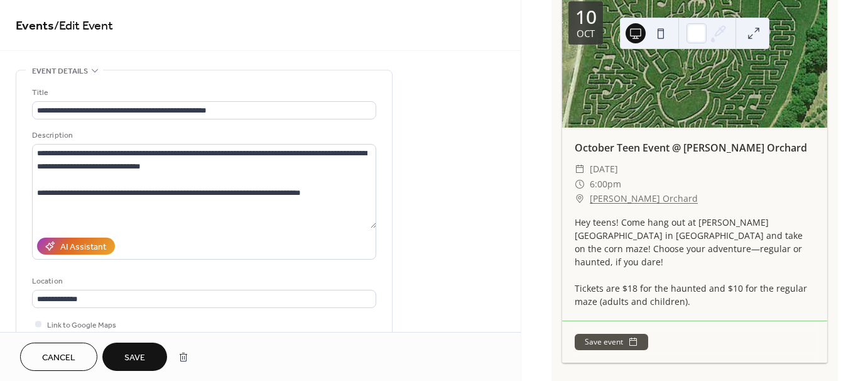  I want to click on button: Save event, so click(611, 342).